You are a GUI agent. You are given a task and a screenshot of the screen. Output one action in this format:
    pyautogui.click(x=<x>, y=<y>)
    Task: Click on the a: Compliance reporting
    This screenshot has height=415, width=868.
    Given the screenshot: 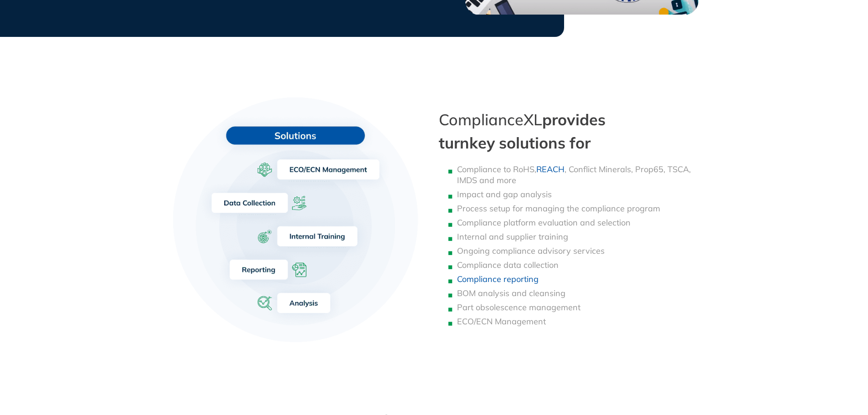 What is the action you would take?
    pyautogui.click(x=497, y=279)
    